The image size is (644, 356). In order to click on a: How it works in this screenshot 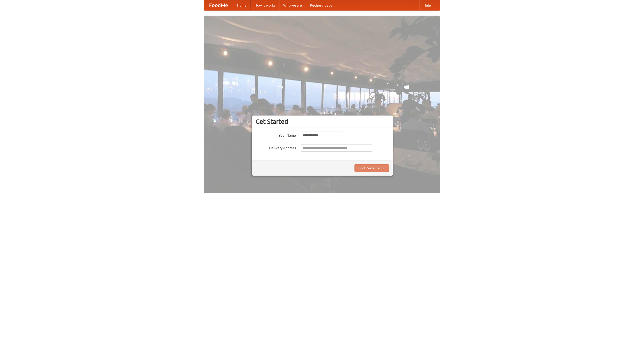, I will do `click(265, 5)`.